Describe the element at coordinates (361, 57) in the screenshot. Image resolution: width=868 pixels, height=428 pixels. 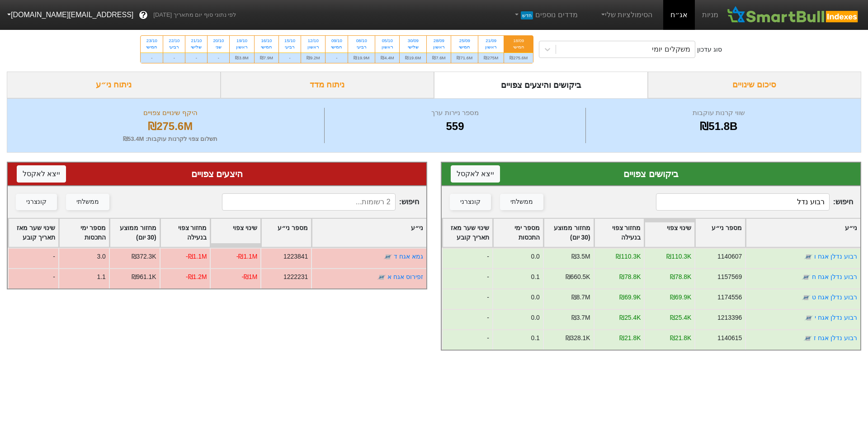
I see `div: ₪19.9M` at that location.